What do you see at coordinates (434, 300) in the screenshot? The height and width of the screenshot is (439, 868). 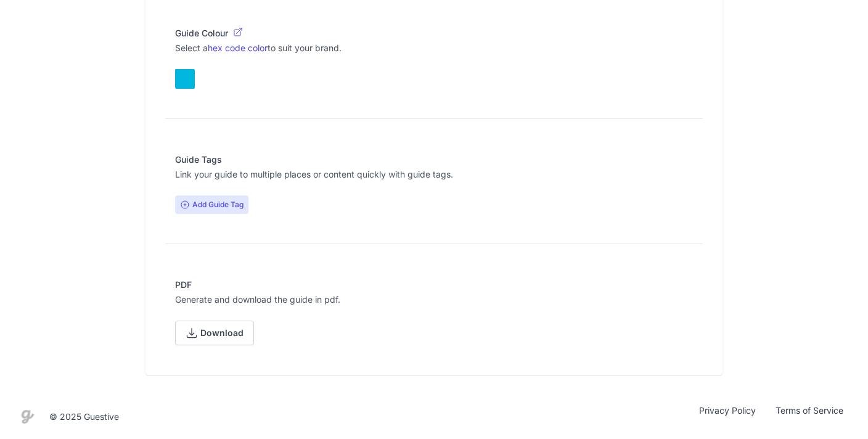 I see `p: Generate and download the guide in pdf.` at bounding box center [434, 300].